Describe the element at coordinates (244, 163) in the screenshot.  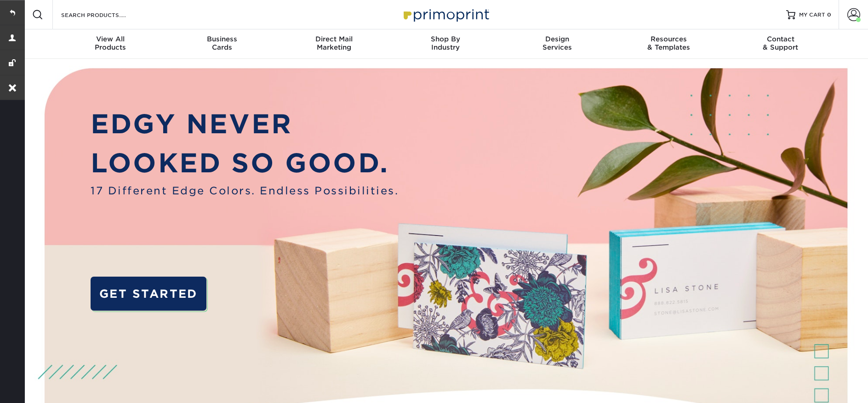
I see `p: LOOKED SO GOOD.` at that location.